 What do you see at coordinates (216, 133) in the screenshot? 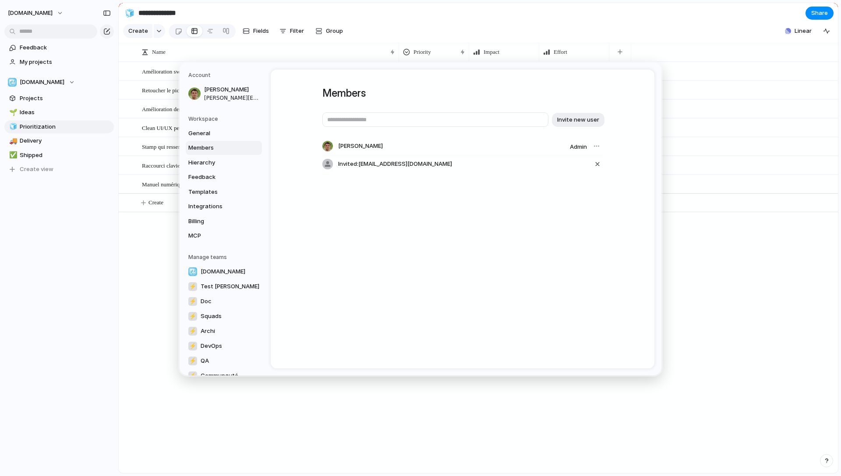
I see `span: General` at bounding box center [216, 133].